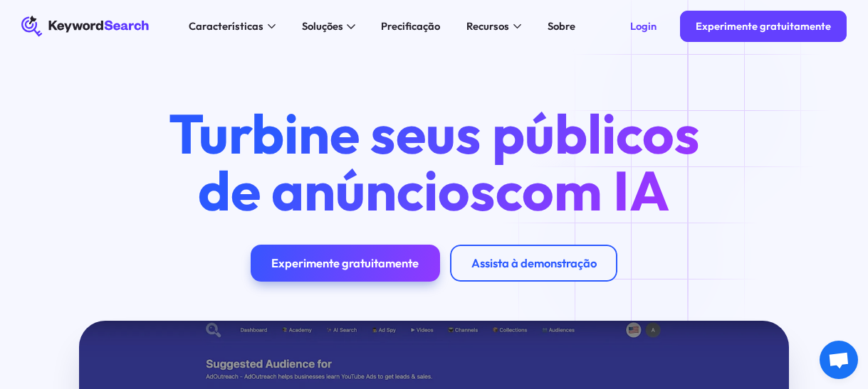 Image resolution: width=868 pixels, height=389 pixels. I want to click on span: com IA, so click(582, 190).